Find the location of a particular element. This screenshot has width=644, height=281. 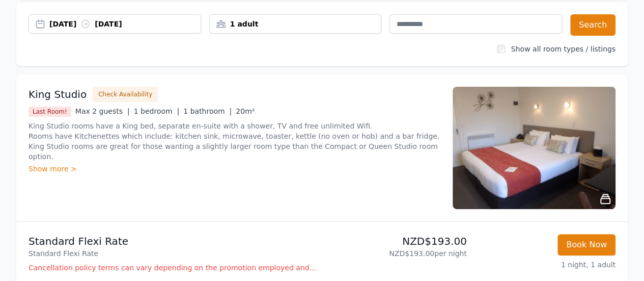

p: NZD$193.00 is located at coordinates (397, 241).